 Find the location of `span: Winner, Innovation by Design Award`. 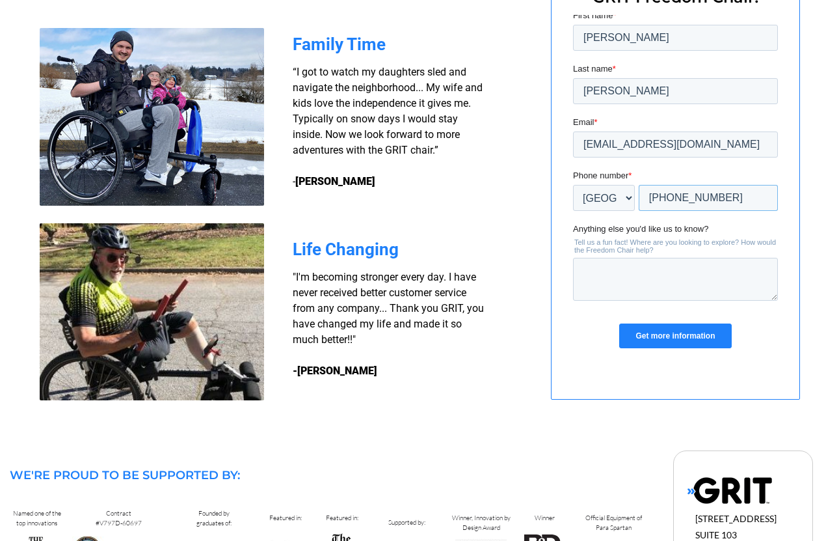

span: Winner, Innovation by Design Award is located at coordinates (481, 522).